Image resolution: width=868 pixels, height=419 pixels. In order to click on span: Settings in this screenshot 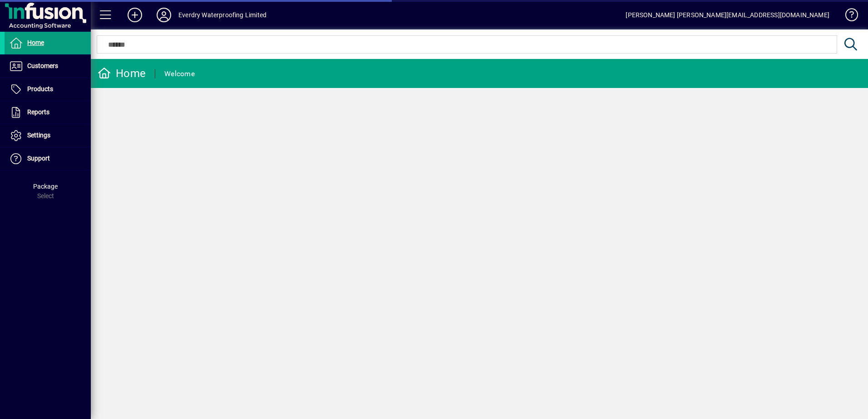, I will do `click(39, 135)`.